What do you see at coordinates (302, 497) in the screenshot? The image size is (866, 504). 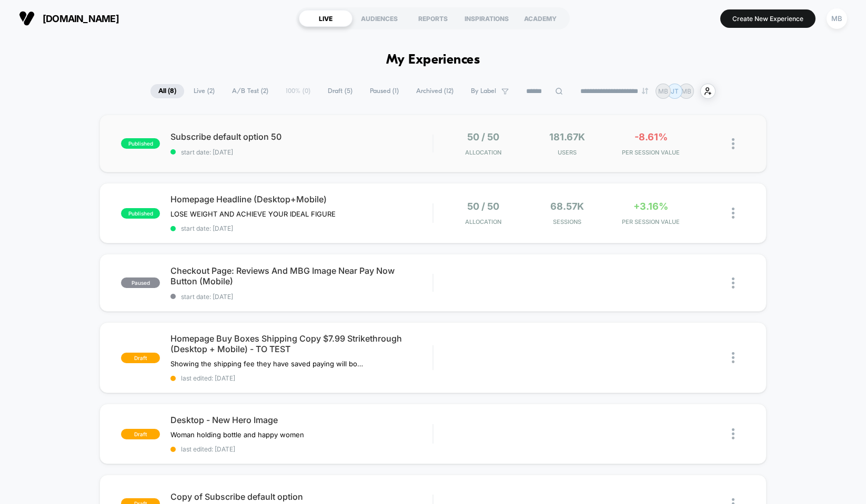 I see `span: Copy of Subscribe default option` at bounding box center [302, 497].